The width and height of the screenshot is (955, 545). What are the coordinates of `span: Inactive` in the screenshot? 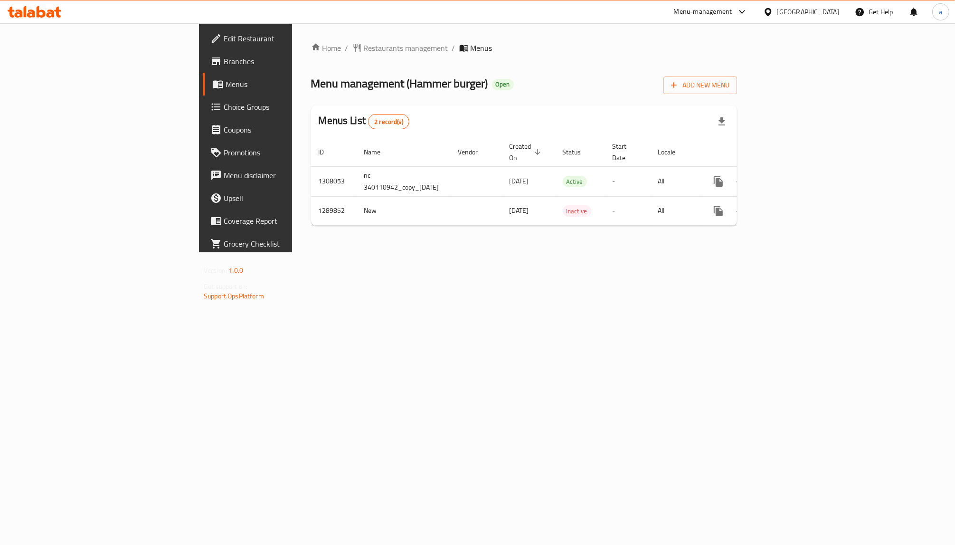 It's located at (577, 211).